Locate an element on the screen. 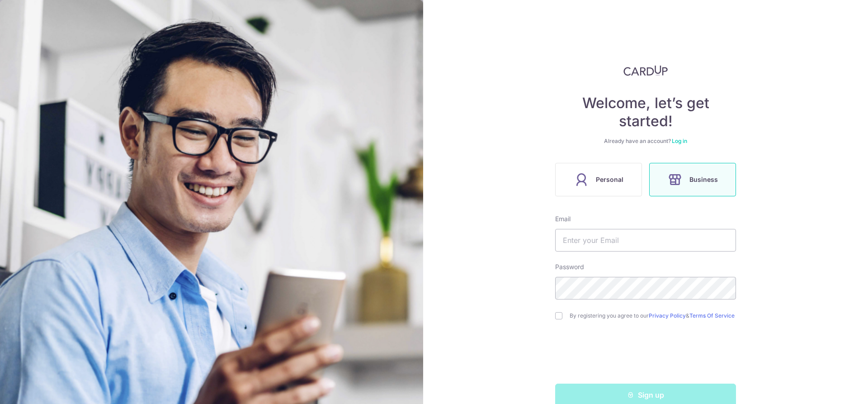 This screenshot has width=868, height=404. h4: Welcome, let’s get started! is located at coordinates (646, 112).